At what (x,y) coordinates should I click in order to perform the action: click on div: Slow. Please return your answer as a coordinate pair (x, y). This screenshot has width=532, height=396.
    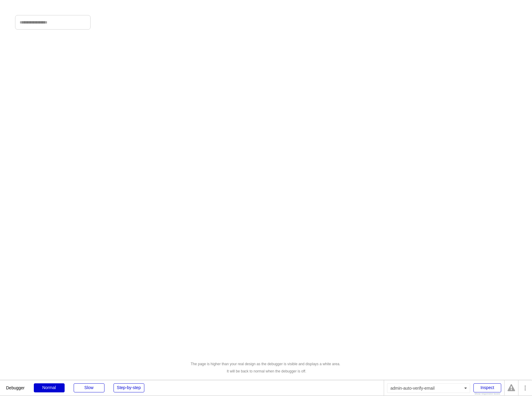
    Looking at the image, I should click on (89, 388).